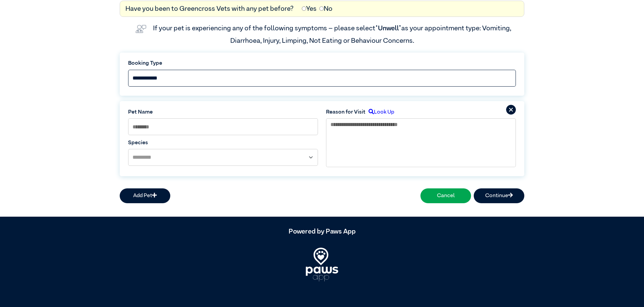 Image resolution: width=644 pixels, height=307 pixels. What do you see at coordinates (499, 196) in the screenshot?
I see `button: Continue` at bounding box center [499, 196].